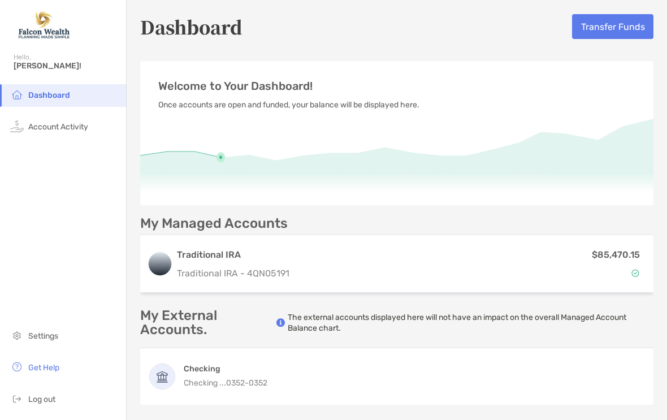 The image size is (667, 420). What do you see at coordinates (280, 323) in the screenshot?
I see `img: info` at bounding box center [280, 323].